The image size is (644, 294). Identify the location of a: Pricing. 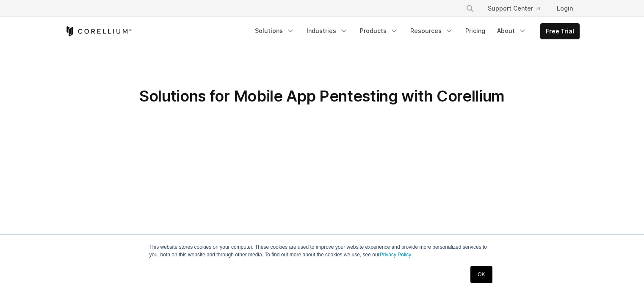
(475, 31).